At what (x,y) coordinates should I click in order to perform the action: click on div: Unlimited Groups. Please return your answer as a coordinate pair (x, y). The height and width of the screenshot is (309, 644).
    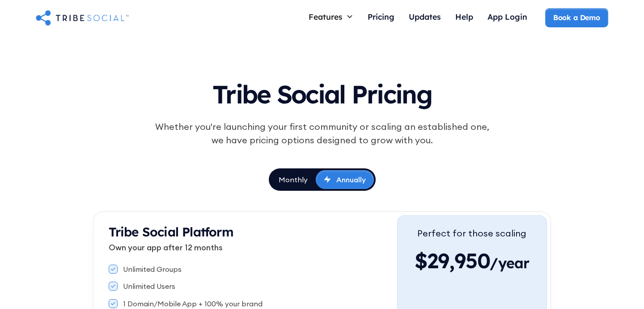
    Looking at the image, I should click on (152, 269).